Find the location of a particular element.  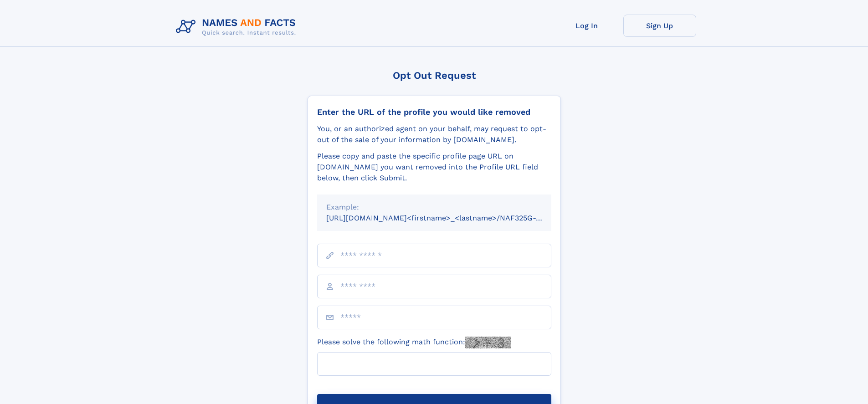

div: You, or an authorized agent on your behalf, may request to opt-out of the sale of your informatio... is located at coordinates (435, 134).